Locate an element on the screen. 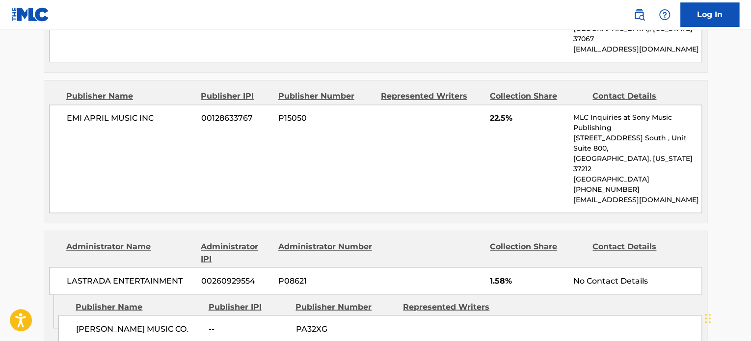 The height and width of the screenshot is (341, 751). img: search is located at coordinates (639, 15).